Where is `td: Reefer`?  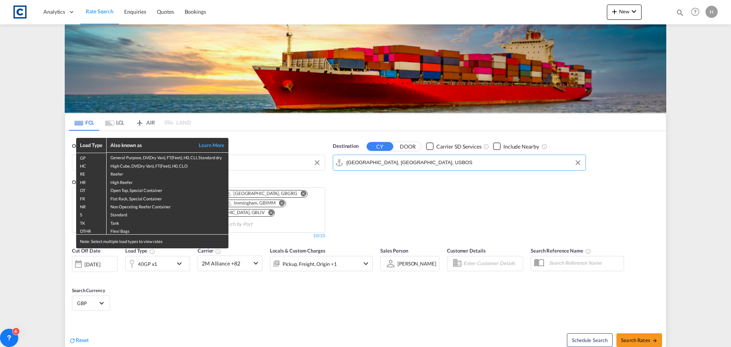 td: Reefer is located at coordinates (167, 173).